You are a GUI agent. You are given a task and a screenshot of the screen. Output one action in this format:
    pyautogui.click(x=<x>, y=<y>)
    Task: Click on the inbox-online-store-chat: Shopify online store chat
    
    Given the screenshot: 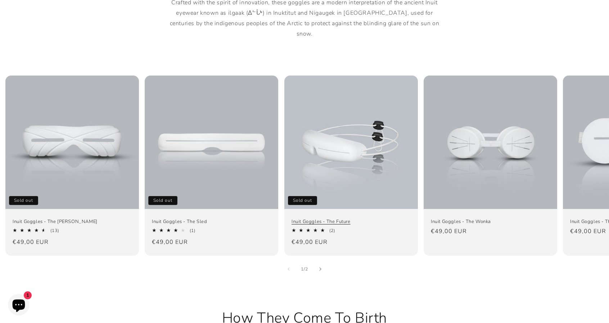 What is the action you would take?
    pyautogui.click(x=19, y=305)
    